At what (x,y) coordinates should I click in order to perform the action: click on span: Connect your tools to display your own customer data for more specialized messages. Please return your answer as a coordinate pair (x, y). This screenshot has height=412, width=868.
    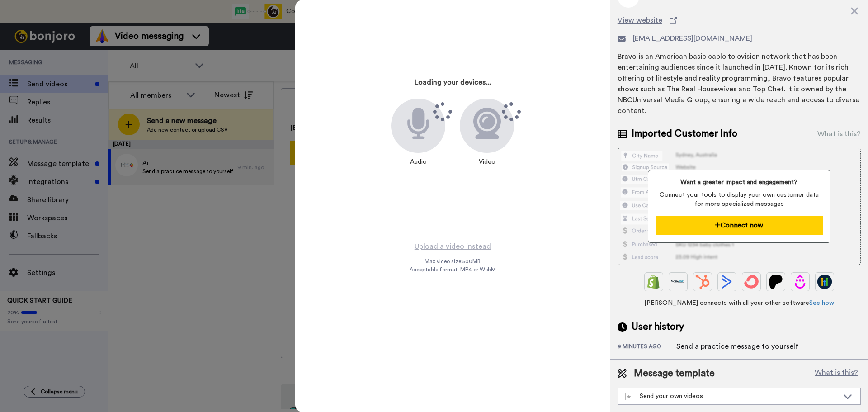
    Looking at the image, I should click on (739, 200).